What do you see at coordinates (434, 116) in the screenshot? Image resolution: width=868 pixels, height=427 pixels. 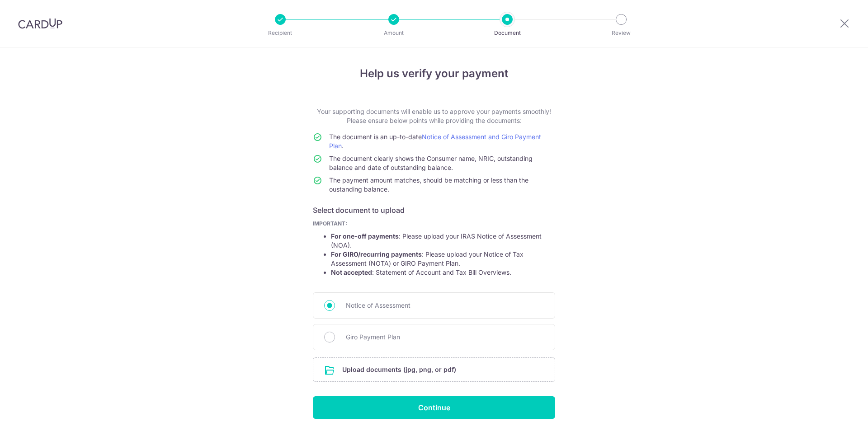 I see `p: Your supporting documents will enable us to approve your payments smoothly! Please ensure below p...` at bounding box center [434, 116].